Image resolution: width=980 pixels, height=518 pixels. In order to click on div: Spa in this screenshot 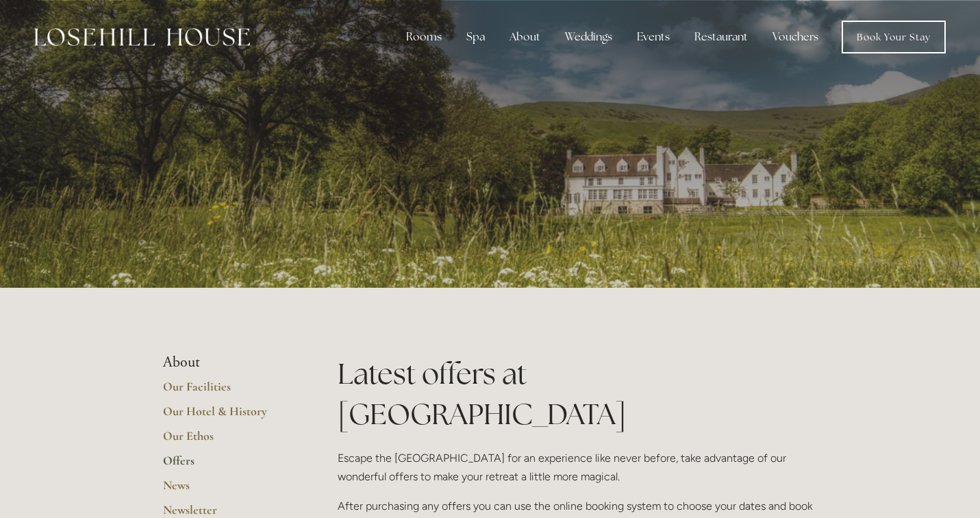, I will do `click(475, 37)`.